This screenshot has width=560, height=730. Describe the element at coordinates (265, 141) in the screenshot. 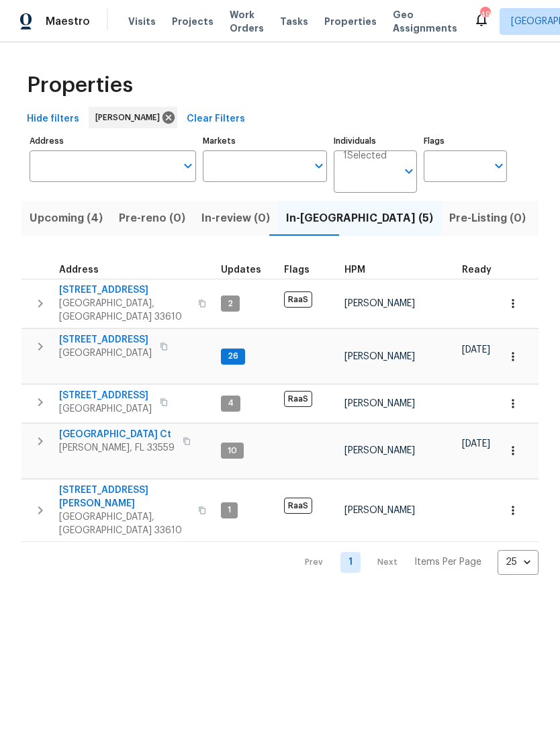

I see `label: Markets` at that location.